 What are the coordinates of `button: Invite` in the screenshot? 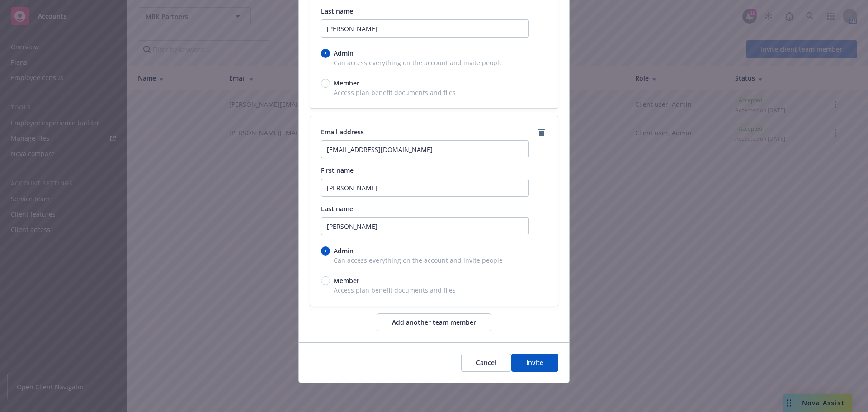 It's located at (535, 363).